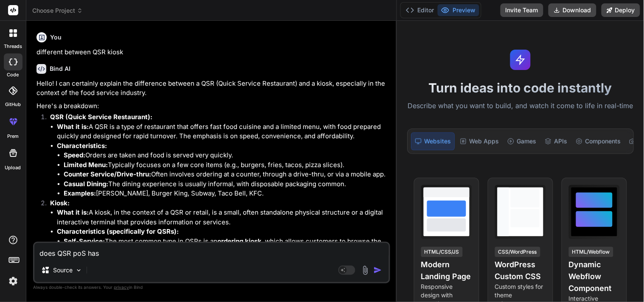  What do you see at coordinates (212, 52) in the screenshot?
I see `p: different between QSR kiosk` at bounding box center [212, 52].